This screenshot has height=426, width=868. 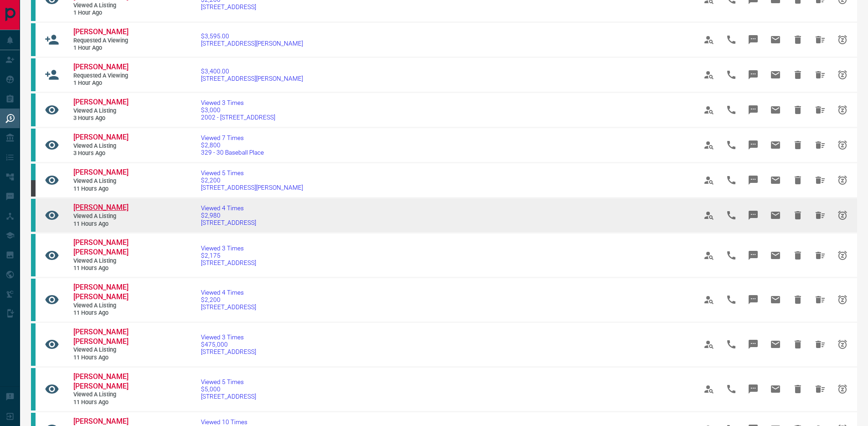 What do you see at coordinates (252, 180) in the screenshot?
I see `span: $2,200` at bounding box center [252, 180].